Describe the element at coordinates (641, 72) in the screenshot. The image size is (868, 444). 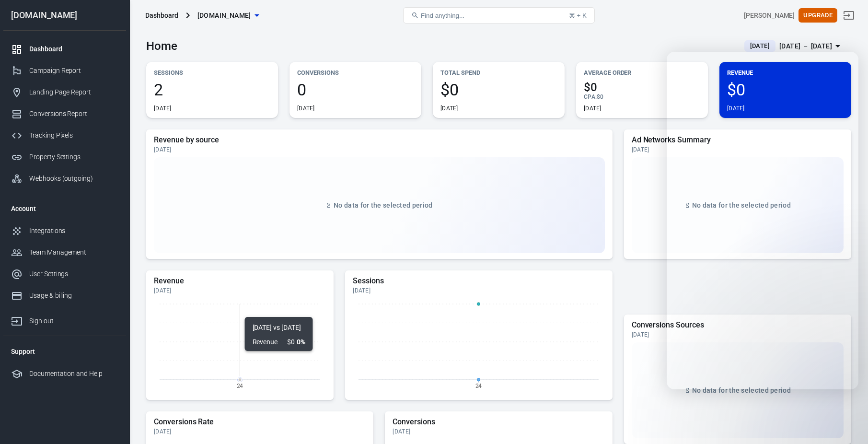
I see `p: Average Order` at that location.